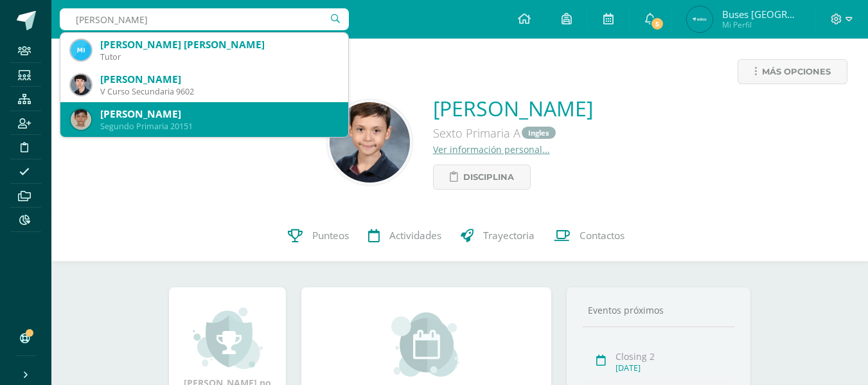 Image resolution: width=868 pixels, height=385 pixels. I want to click on div: V Curso Secundaria 9602, so click(219, 91).